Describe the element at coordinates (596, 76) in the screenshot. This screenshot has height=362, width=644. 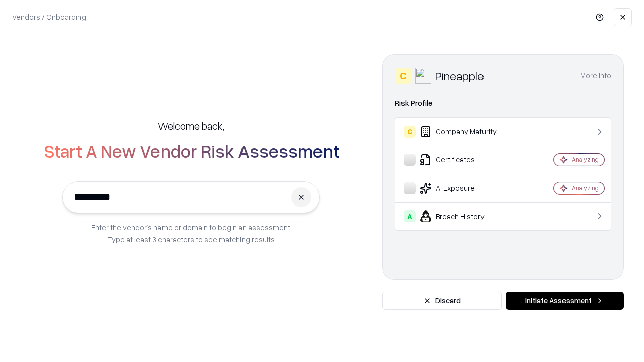
I see `button: More info` at that location.